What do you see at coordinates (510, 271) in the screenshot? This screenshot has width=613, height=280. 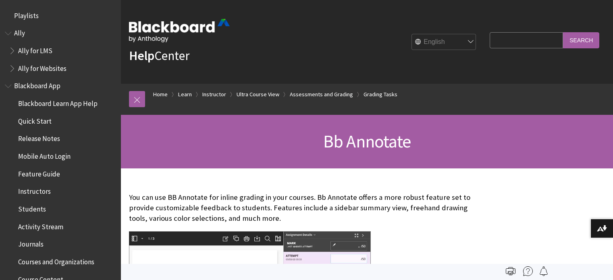 I see `img: Print` at bounding box center [510, 271].